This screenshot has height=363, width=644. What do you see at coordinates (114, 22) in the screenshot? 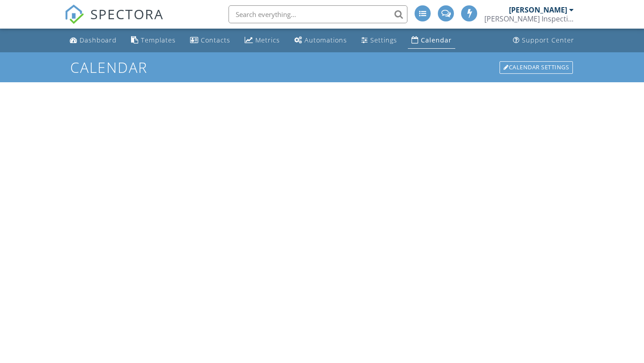
I see `a: SPECTORA` at bounding box center [114, 22].